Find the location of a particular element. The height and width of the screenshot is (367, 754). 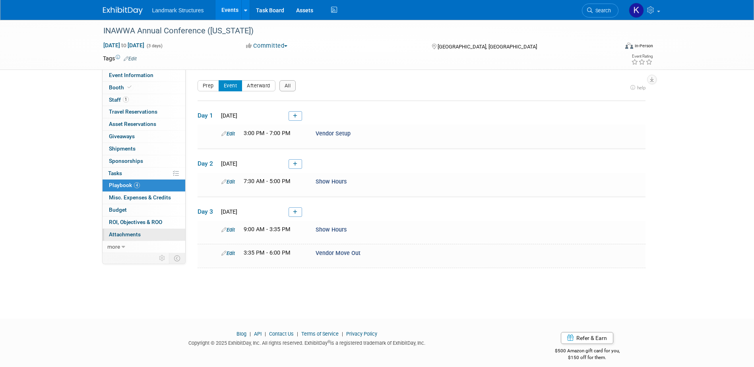

button: Prep is located at coordinates (208, 86).